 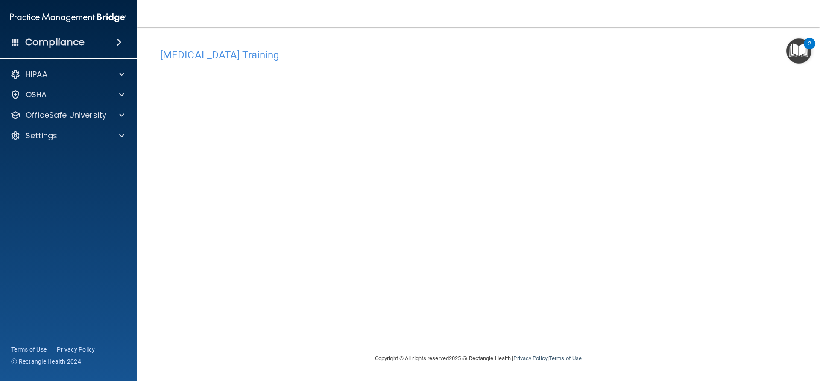 I want to click on p: HIPAA, so click(x=36, y=74).